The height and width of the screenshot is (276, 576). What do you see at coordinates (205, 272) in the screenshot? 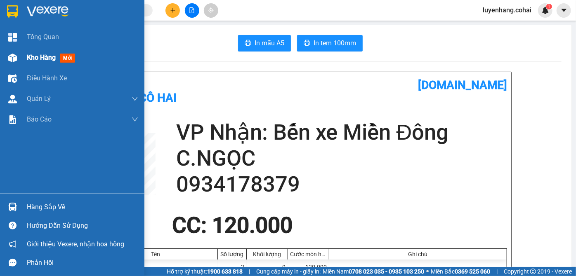
I see `span: Hỗ trợ kỹ thuật:` at bounding box center [205, 272].